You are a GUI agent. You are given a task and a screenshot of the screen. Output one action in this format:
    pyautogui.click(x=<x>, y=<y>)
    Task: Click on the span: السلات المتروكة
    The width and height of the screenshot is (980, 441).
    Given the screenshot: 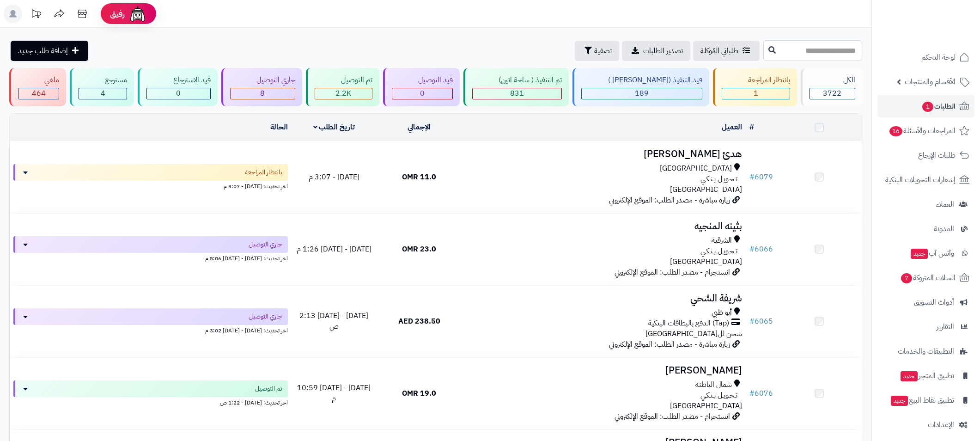 What is the action you would take?
    pyautogui.click(x=928, y=278)
    